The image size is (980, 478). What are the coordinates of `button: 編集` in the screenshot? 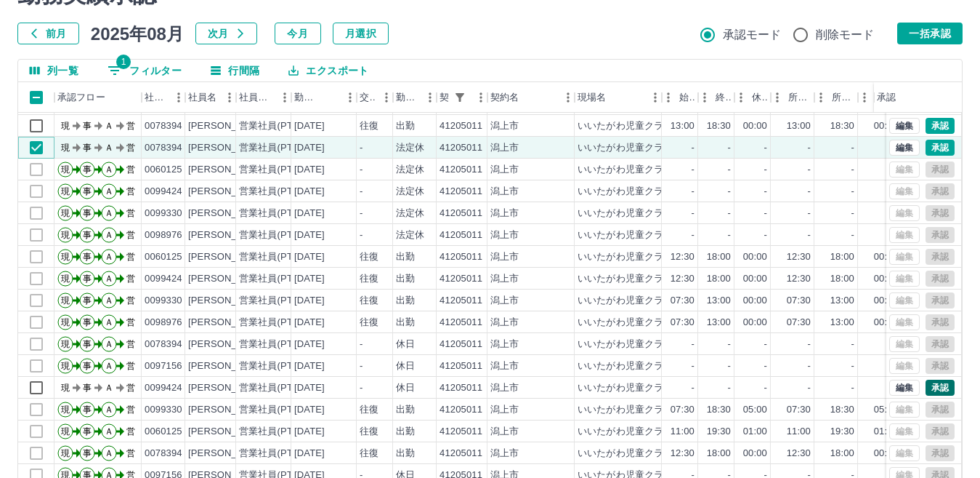 It's located at (905, 388).